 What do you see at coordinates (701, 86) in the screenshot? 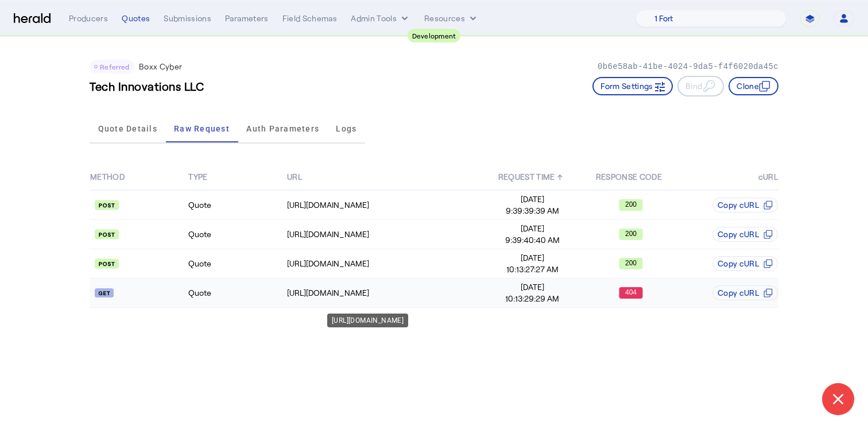
I see `button: Bind` at bounding box center [701, 86].